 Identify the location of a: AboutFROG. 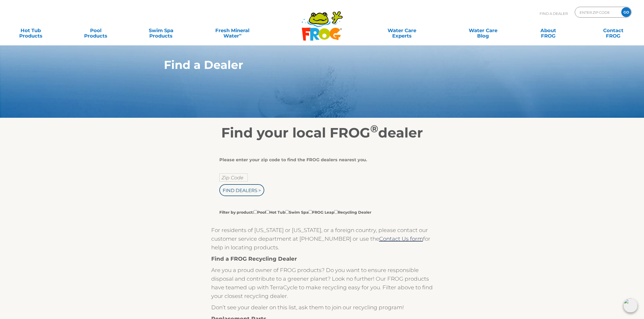
(548, 31).